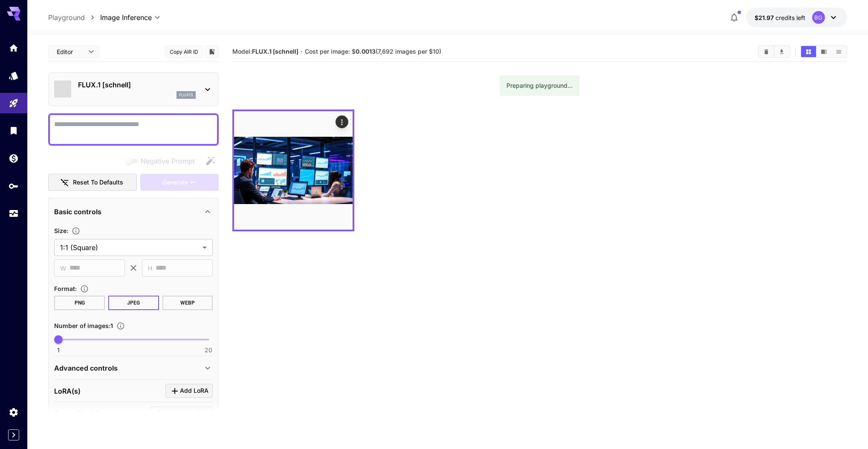  Describe the element at coordinates (184, 52) in the screenshot. I see `button: Copy AIR ID` at that location.